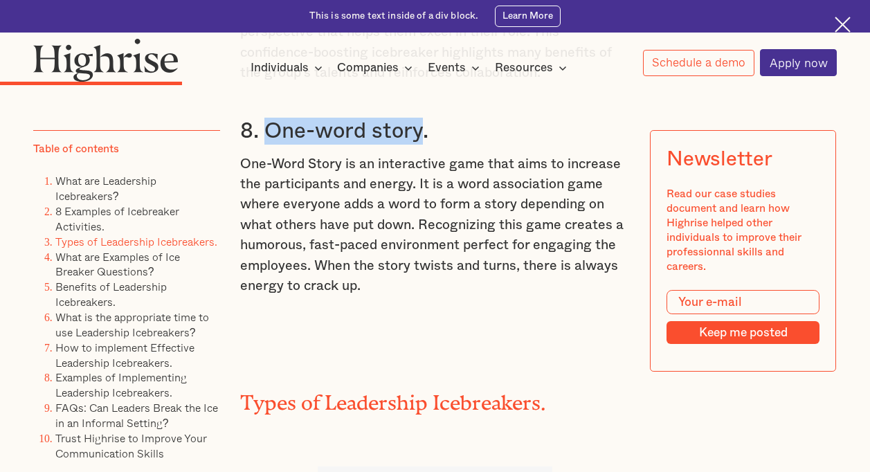 The width and height of the screenshot is (870, 472). I want to click on a: Trust Highrise to Improve Your Communication Skills, so click(131, 446).